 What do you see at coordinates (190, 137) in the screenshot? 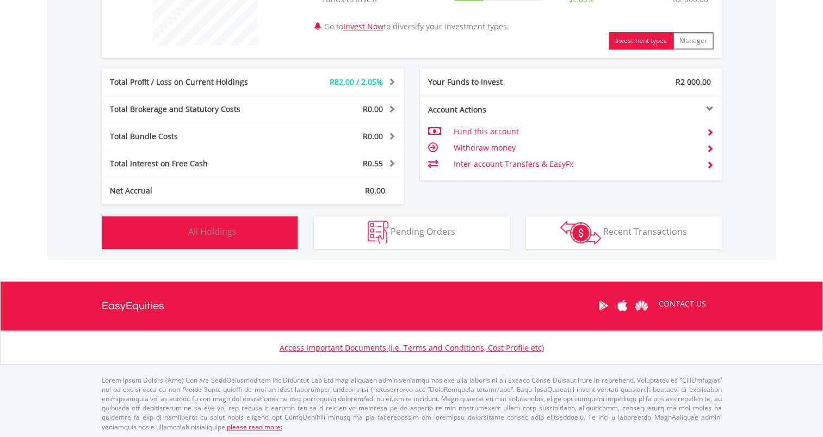
I see `div: Total Bundle Costs` at bounding box center [190, 137].